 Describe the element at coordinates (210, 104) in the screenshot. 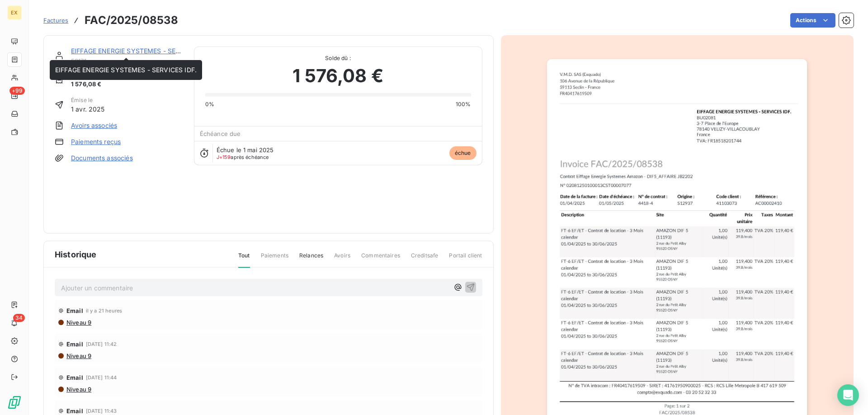

I see `span: 0%` at that location.